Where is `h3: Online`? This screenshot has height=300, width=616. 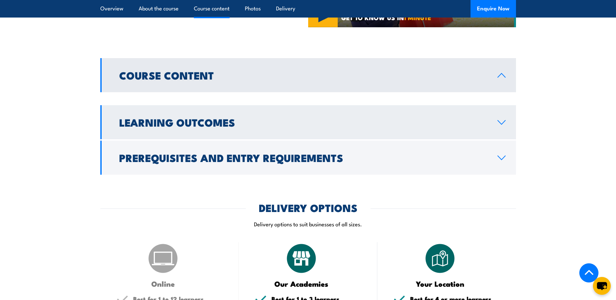 h3: Online is located at coordinates (163, 284).